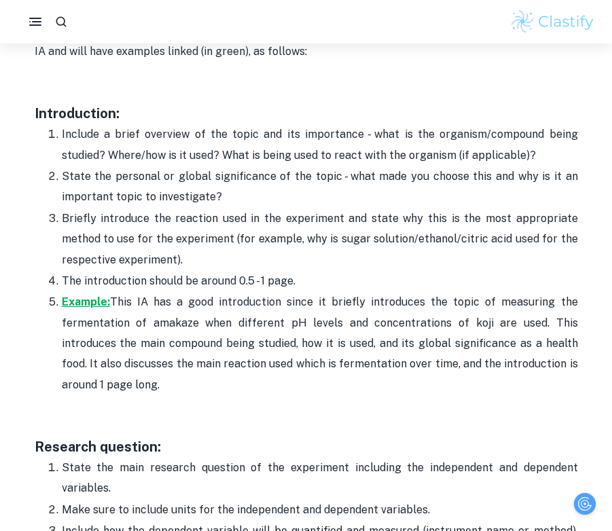 This screenshot has height=531, width=612. I want to click on h3: Introduction:, so click(307, 113).